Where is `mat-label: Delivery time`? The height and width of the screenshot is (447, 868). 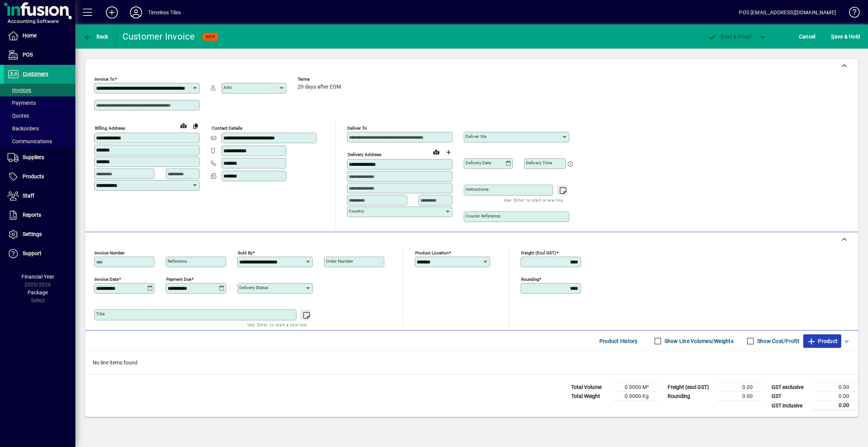 mat-label: Delivery time is located at coordinates (539, 163).